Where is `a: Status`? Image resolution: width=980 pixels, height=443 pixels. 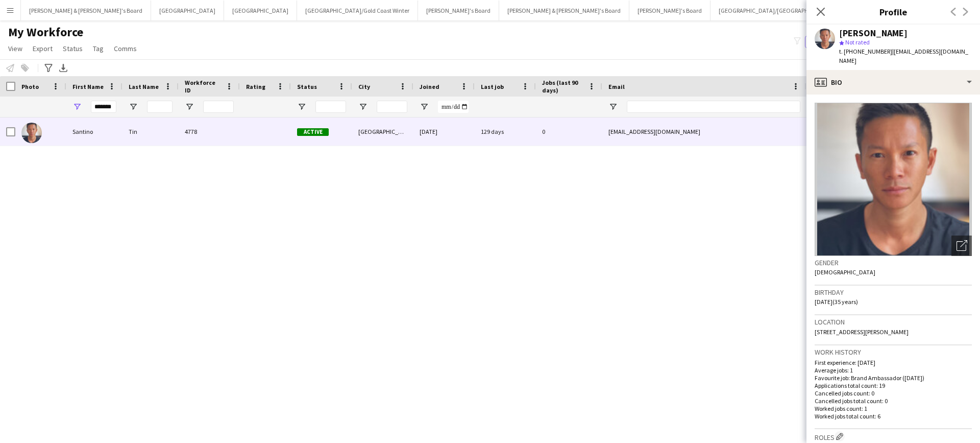
a: Status is located at coordinates (72, 49).